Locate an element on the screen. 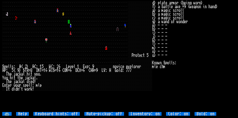 This screenshot has height=118, width=238. div: x is located at coordinates (128, 67).